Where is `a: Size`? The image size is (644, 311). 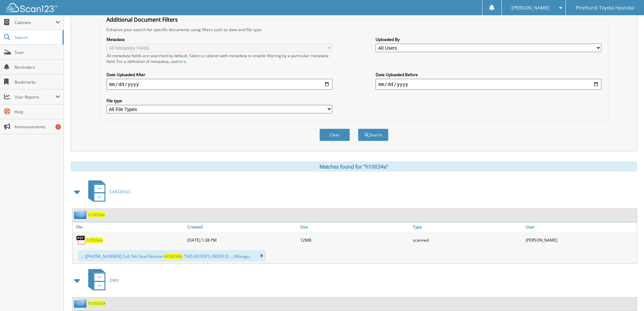 a: Size is located at coordinates (355, 227).